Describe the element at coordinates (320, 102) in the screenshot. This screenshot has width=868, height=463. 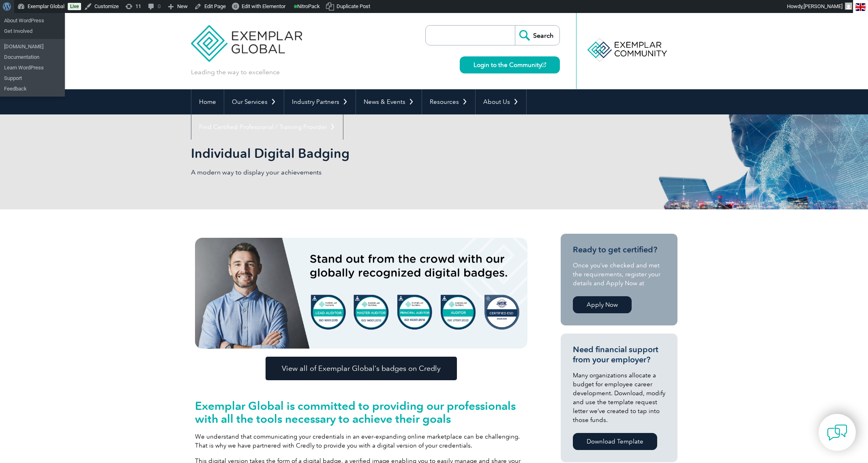
I see `a: Industry Partners` at that location.